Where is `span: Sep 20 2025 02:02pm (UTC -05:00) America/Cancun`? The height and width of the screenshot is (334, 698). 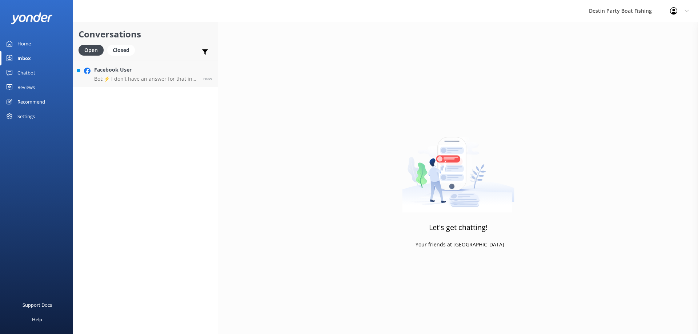 span: Sep 20 2025 02:02pm (UTC -05:00) America/Cancun is located at coordinates (208, 78).